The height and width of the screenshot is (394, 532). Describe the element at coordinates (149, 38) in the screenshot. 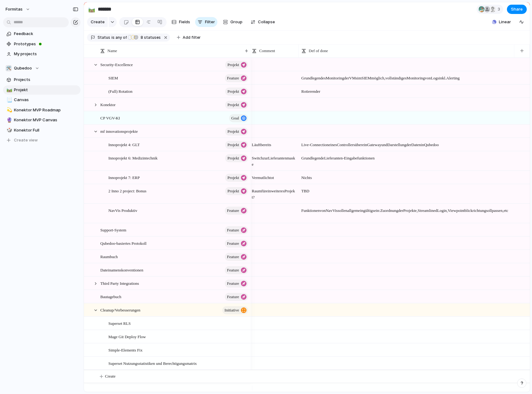

I see `span: statuses` at that location.